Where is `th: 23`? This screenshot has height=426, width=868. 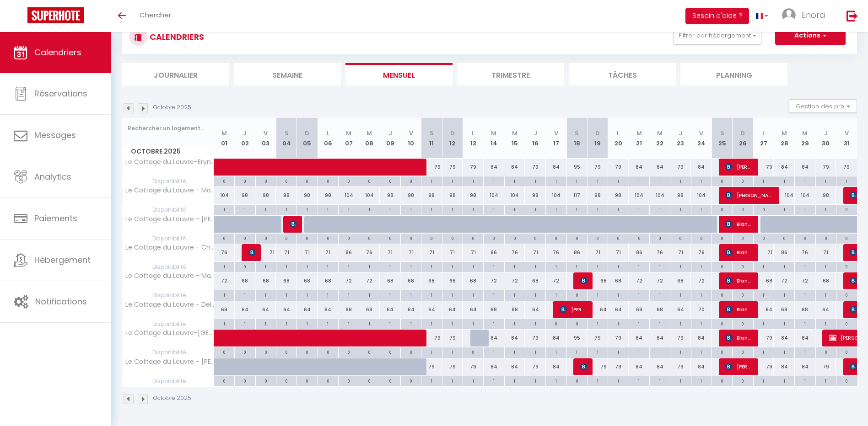 th: 23 is located at coordinates (681, 138).